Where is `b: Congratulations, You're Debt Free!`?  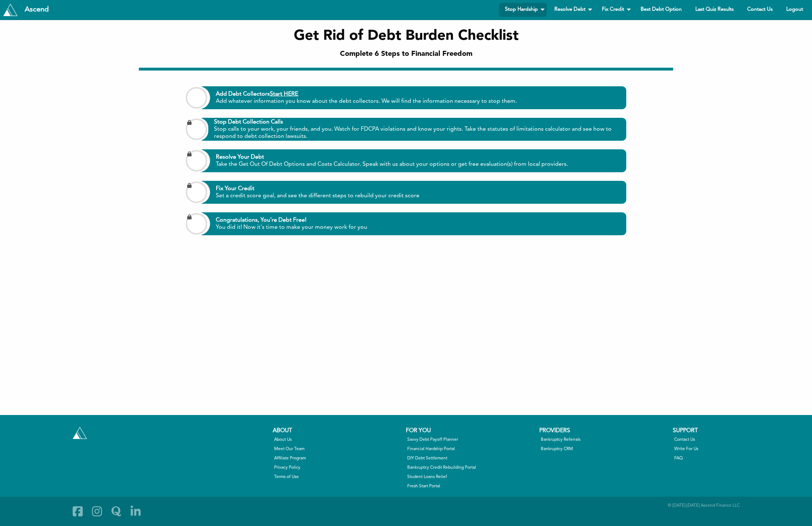 b: Congratulations, You're Debt Free! is located at coordinates (261, 220).